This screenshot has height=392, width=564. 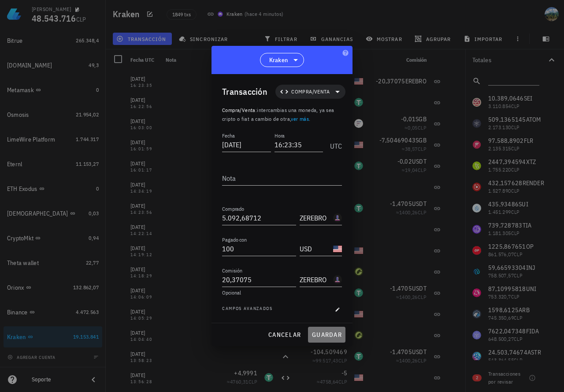 What do you see at coordinates (285, 335) in the screenshot?
I see `span: cancelar` at bounding box center [285, 335].